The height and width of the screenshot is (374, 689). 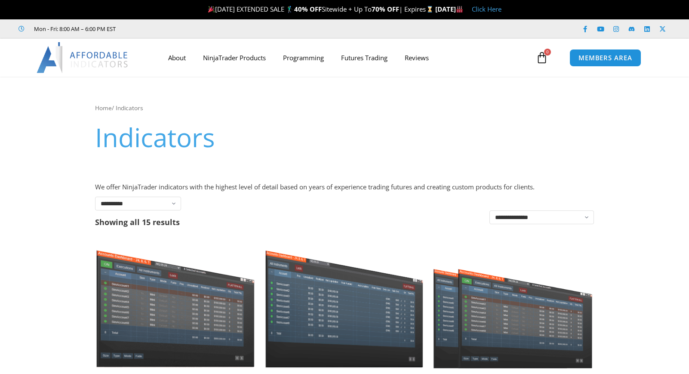 I want to click on strong: 40% OFF, so click(x=308, y=9).